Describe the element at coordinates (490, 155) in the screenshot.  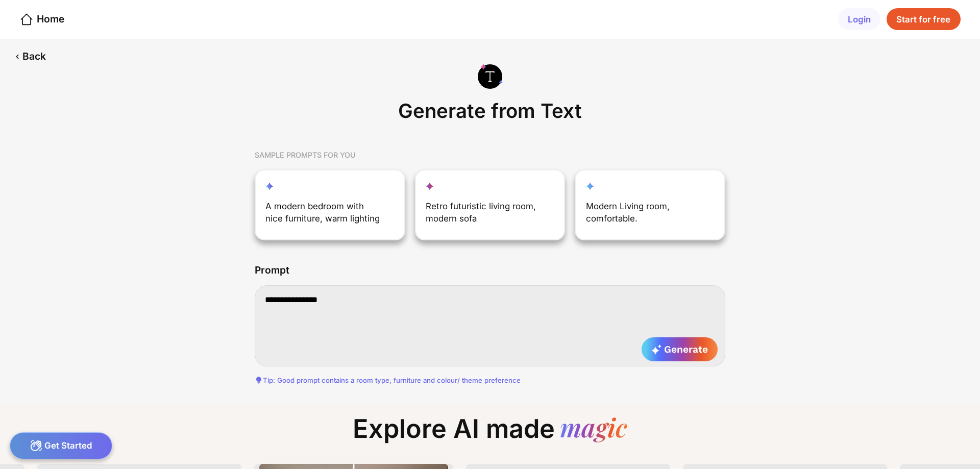
I see `div: SAMPLE PROMPTS FOR YOU` at that location.